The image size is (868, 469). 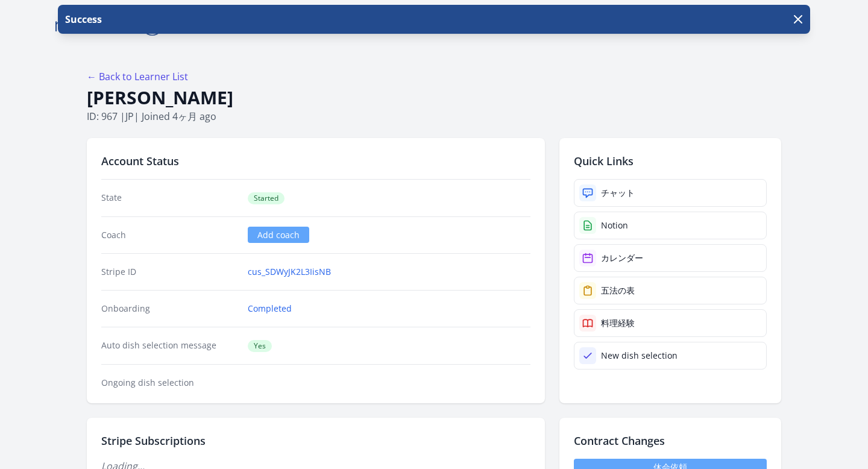 What do you see at coordinates (670, 291) in the screenshot?
I see `a: 五法の表` at bounding box center [670, 291].